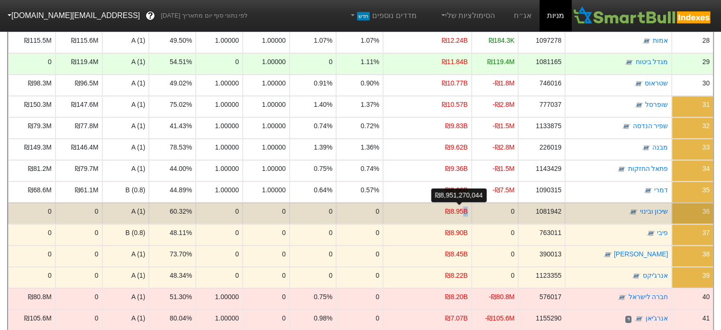 The image size is (721, 330). I want to click on a: מבנה, so click(660, 147).